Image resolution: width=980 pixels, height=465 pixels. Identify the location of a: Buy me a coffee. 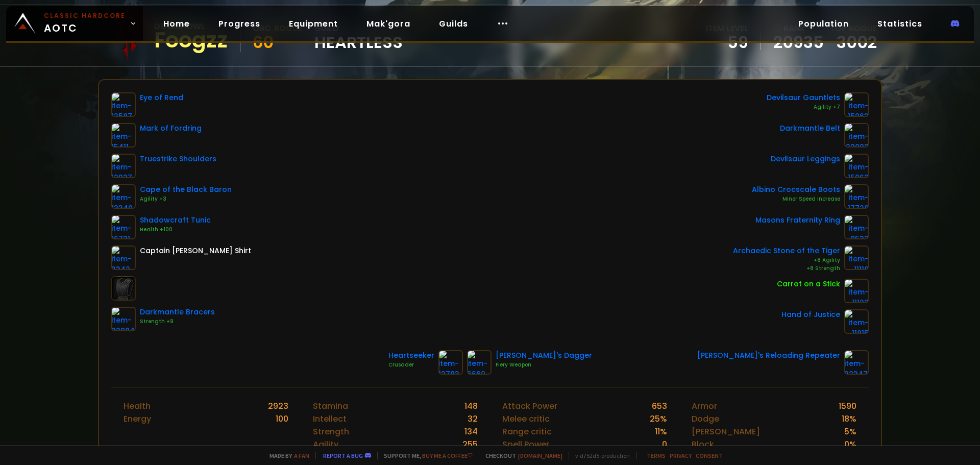
(447, 455).